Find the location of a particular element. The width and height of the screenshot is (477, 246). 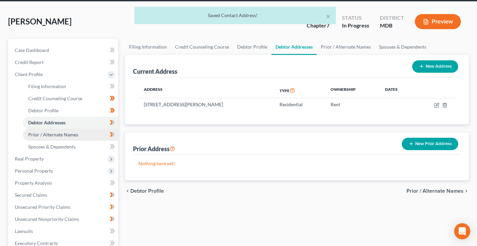

span: Property Analysis is located at coordinates (33, 183).